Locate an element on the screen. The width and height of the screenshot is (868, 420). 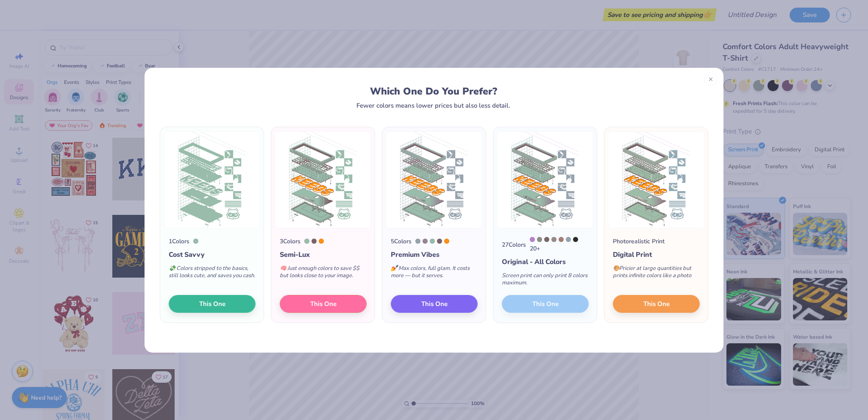
div: Original - All Colors is located at coordinates (545, 262).